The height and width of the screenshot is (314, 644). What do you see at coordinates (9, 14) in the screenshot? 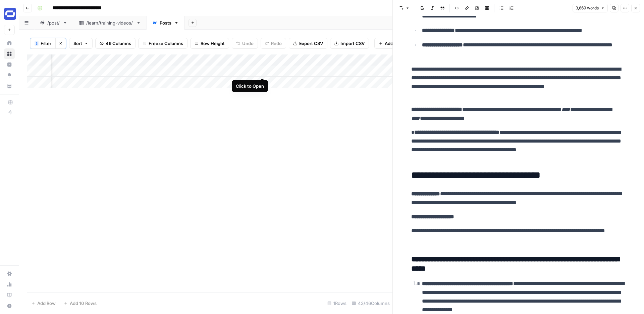
I see `button: Workspace: Synthesia` at bounding box center [9, 14].